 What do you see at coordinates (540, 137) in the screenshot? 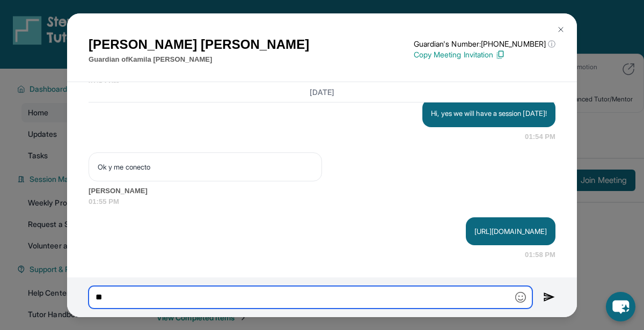
I see `span: 01:54 PM` at bounding box center [540, 137].